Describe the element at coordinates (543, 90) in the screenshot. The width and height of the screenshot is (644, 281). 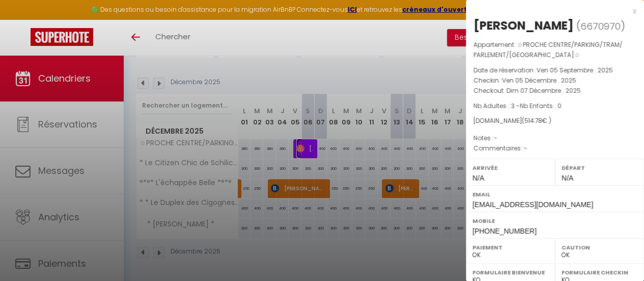
I see `span: Dim 07 Décembre . 2025` at that location.